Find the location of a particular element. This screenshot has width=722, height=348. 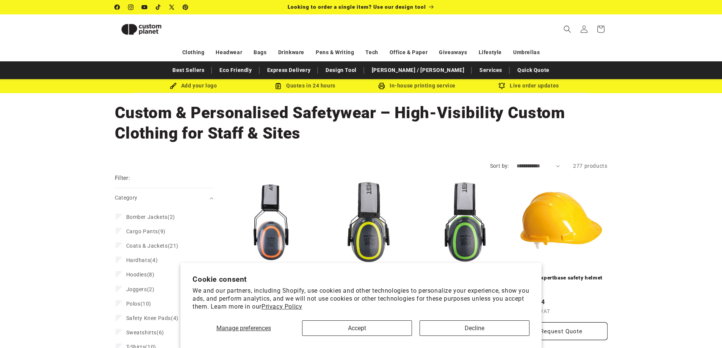

a: Pens & Writing is located at coordinates (335, 52).